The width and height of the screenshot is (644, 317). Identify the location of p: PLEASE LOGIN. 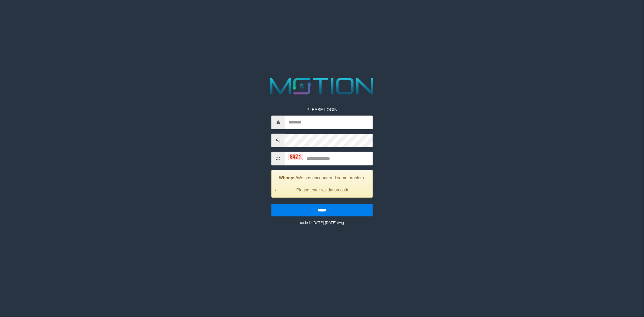
(322, 109).